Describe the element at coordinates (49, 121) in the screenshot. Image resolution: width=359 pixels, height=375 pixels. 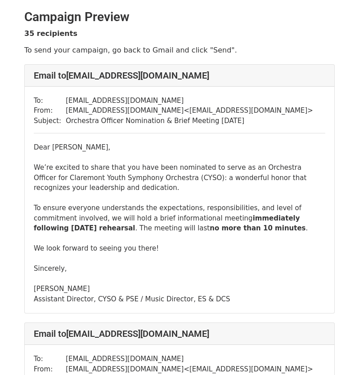
I see `td: Subject:` at that location.